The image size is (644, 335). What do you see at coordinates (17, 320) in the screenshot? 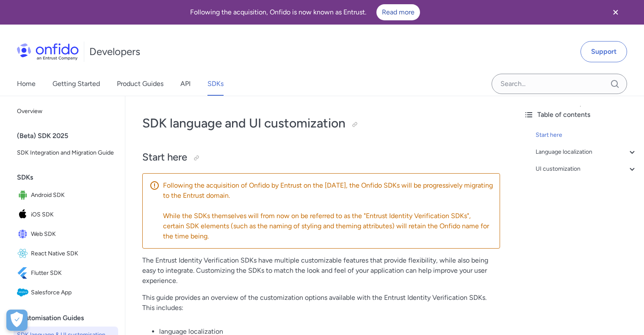
I see `div: Cookie Preferences` at bounding box center [17, 320].